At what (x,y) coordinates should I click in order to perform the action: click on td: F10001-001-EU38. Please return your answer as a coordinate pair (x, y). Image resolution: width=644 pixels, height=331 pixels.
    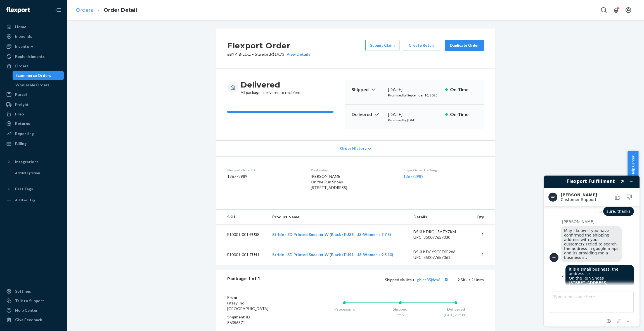
    Looking at the image, I should click on (242, 235).